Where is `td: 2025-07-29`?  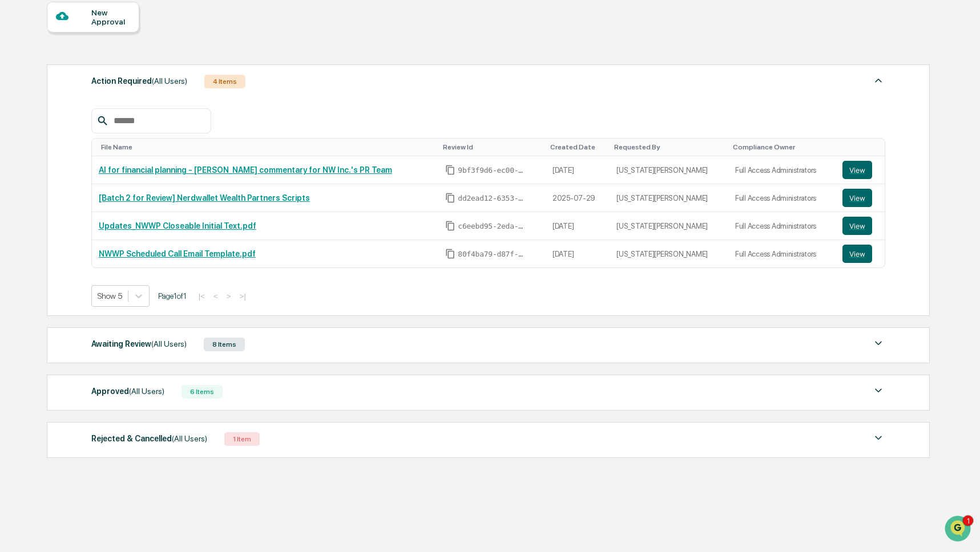 td: 2025-07-29 is located at coordinates (578, 198).